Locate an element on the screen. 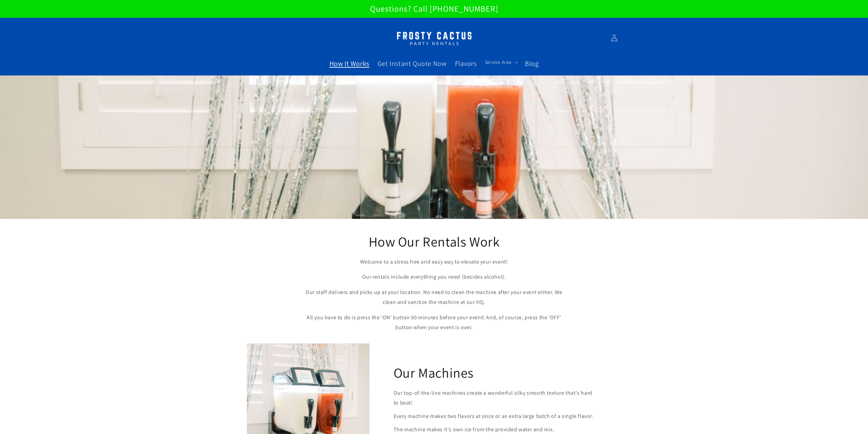  span: Blog is located at coordinates (532, 64).